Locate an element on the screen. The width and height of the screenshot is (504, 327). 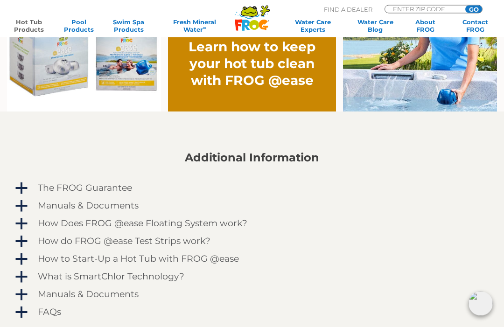
h4: What is SmartChlor Technology? is located at coordinates (111, 277).